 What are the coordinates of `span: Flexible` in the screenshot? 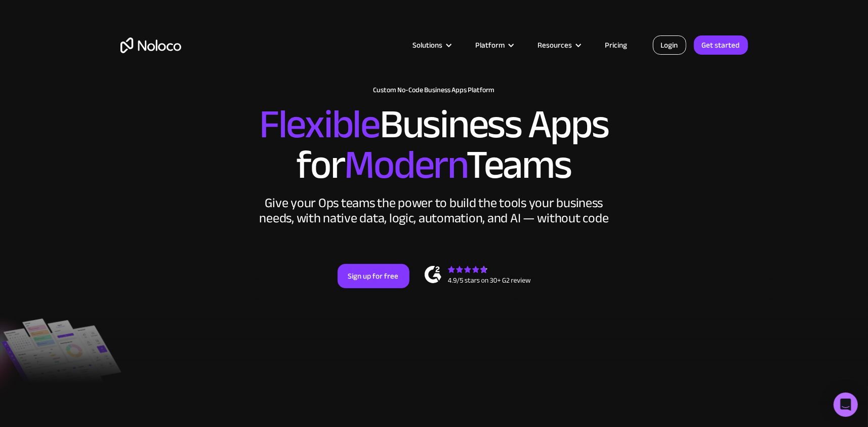 It's located at (319, 124).